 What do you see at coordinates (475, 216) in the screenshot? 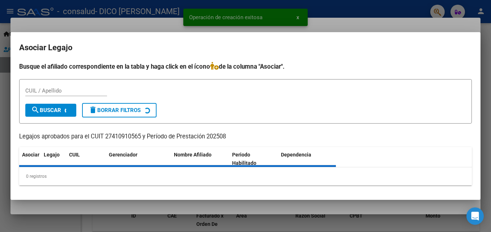
I see `div: Open Intercom Messenger` at bounding box center [475, 216].